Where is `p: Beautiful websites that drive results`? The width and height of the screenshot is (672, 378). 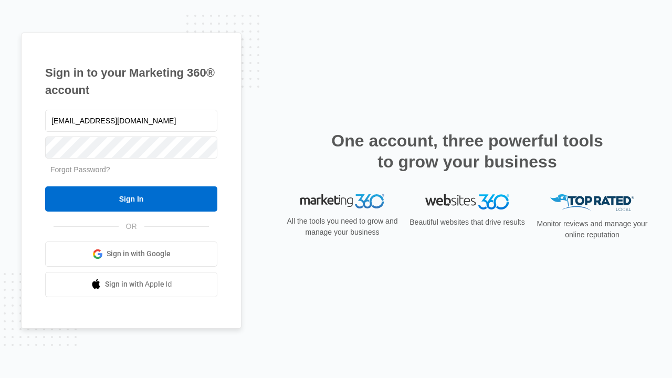
p: Beautiful websites that drive results is located at coordinates (467, 222).